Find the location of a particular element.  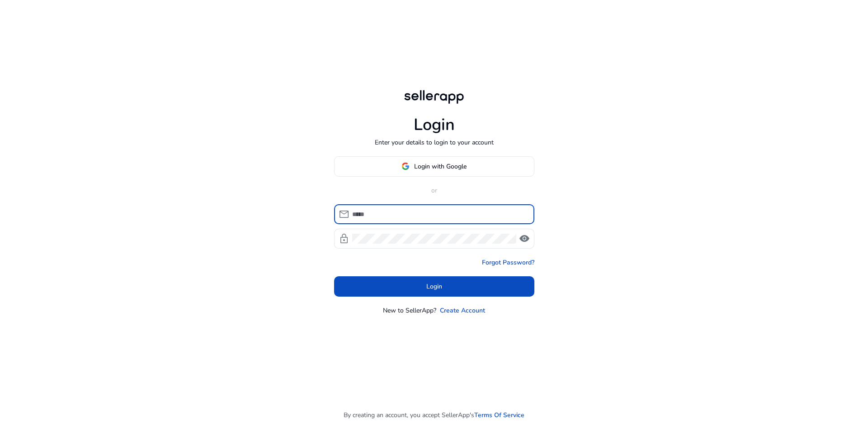

button: Login with Google is located at coordinates (434, 166).